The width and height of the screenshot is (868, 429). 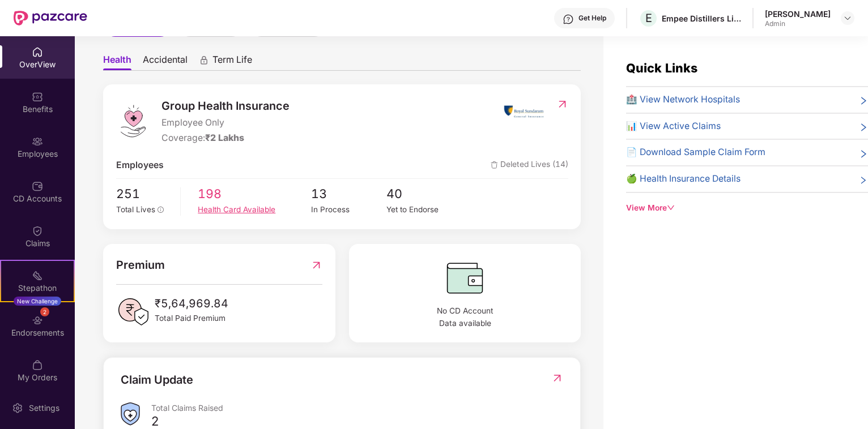 What do you see at coordinates (673, 126) in the screenshot?
I see `span: 📊 View Active Claims` at bounding box center [673, 126].